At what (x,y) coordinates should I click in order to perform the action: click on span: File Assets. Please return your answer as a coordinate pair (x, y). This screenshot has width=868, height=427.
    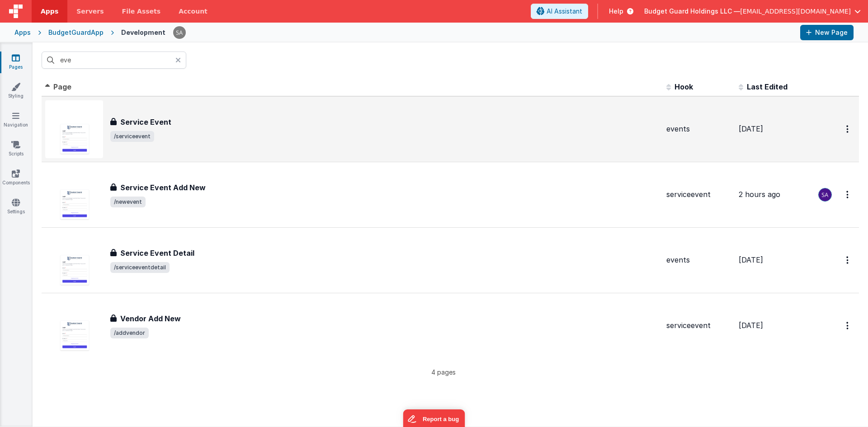
    Looking at the image, I should click on (142, 11).